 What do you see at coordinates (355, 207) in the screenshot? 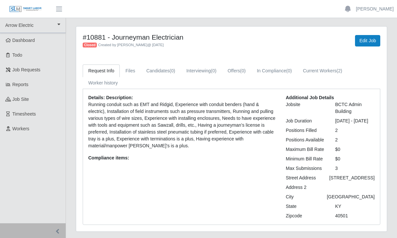
I see `div: KY` at bounding box center [355, 207].